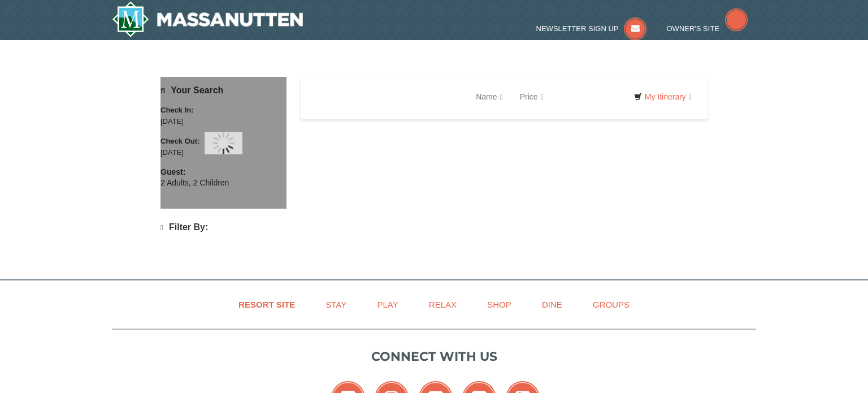  Describe the element at coordinates (267, 304) in the screenshot. I see `a: Resort Site` at that location.